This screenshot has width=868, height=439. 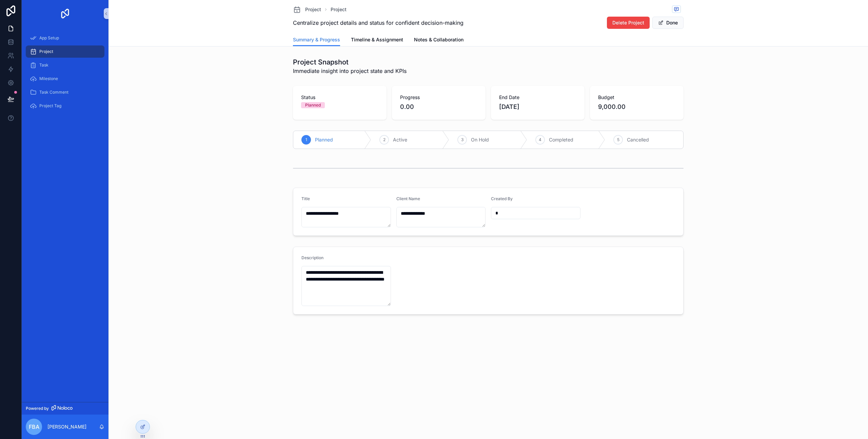 I want to click on span: End Date, so click(x=538, y=97).